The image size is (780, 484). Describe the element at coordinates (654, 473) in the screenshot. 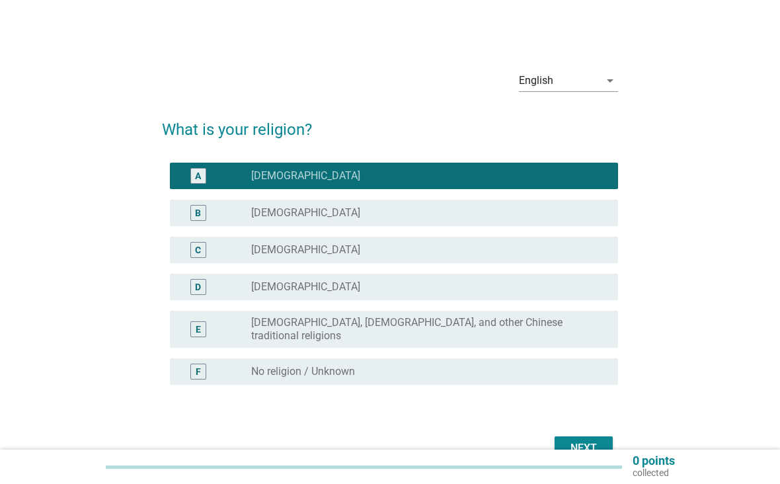

I see `p: collected` at that location.